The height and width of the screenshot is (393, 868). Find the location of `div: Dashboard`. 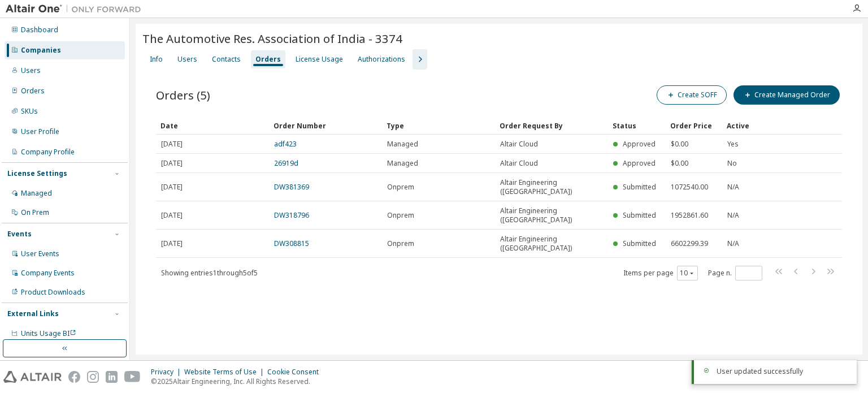

div: Dashboard is located at coordinates (39, 30).